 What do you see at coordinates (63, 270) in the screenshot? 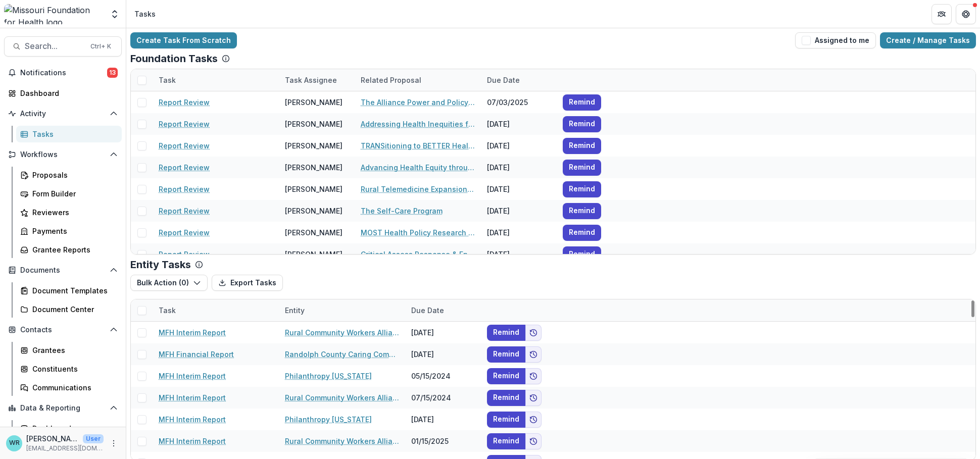
I see `span: Documents` at bounding box center [63, 270].